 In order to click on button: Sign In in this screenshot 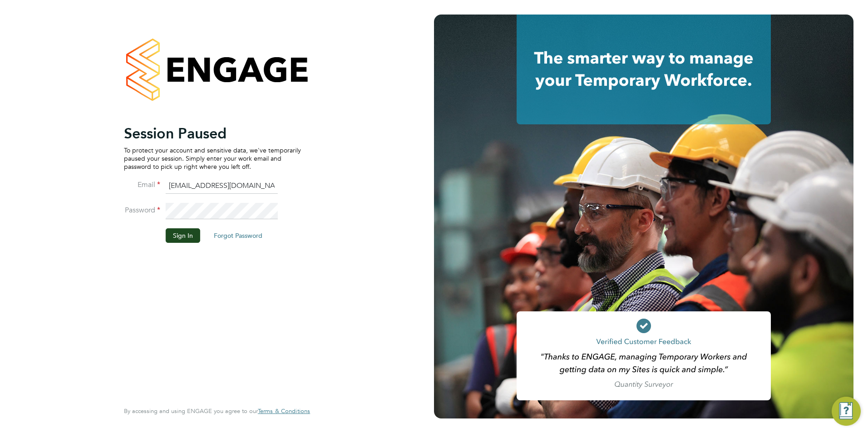, I will do `click(183, 236)`.